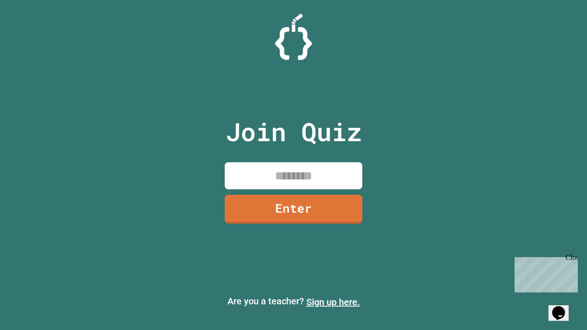 The image size is (587, 330). Describe the element at coordinates (33, 31) in the screenshot. I see `div: Chat with us now!Close` at that location.